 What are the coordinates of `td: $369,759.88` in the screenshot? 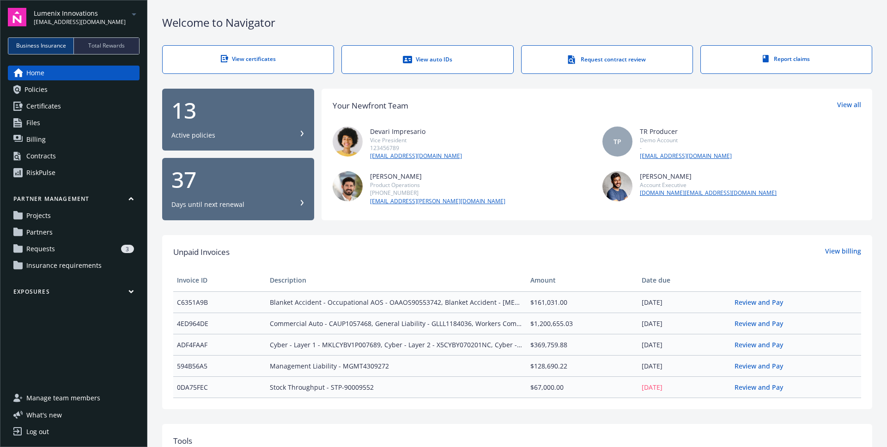 It's located at (582, 345).